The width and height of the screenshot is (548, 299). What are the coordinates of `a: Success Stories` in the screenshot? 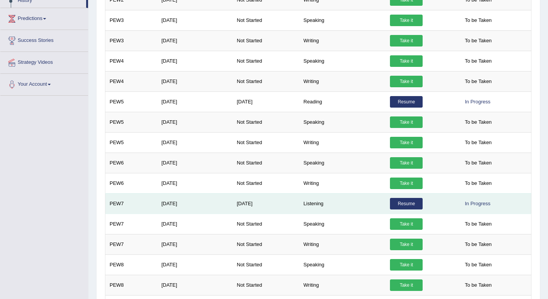 It's located at (44, 40).